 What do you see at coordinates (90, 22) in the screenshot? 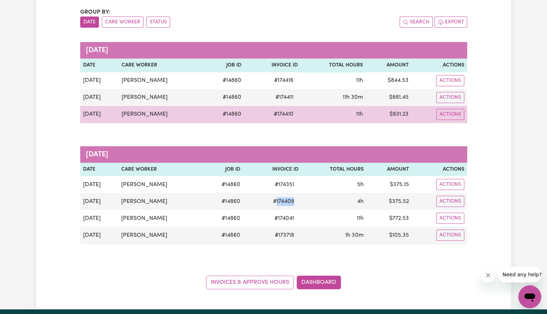
I see `button: sort invoices by date` at bounding box center [90, 22].